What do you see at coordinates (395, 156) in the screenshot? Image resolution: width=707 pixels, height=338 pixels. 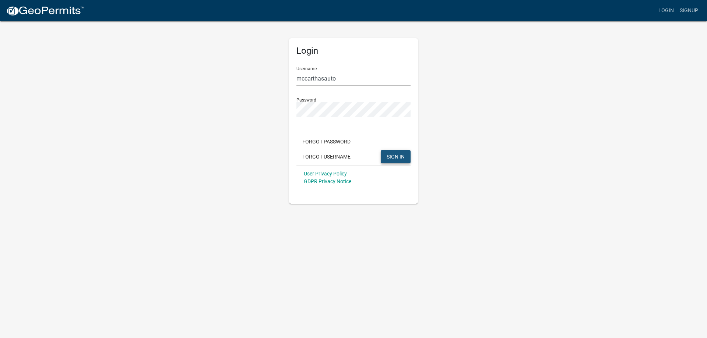 I see `span: SIGN IN` at bounding box center [395, 156].